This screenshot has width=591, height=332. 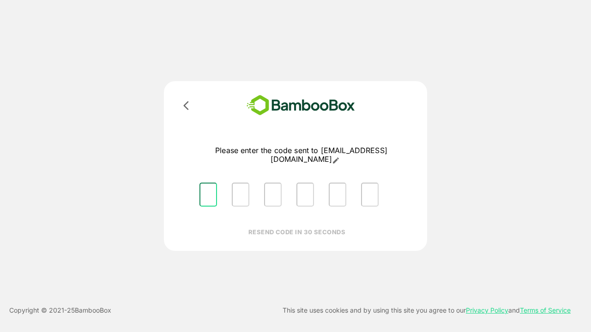 I want to click on input: Please enter OTP character 5, so click(x=337, y=195).